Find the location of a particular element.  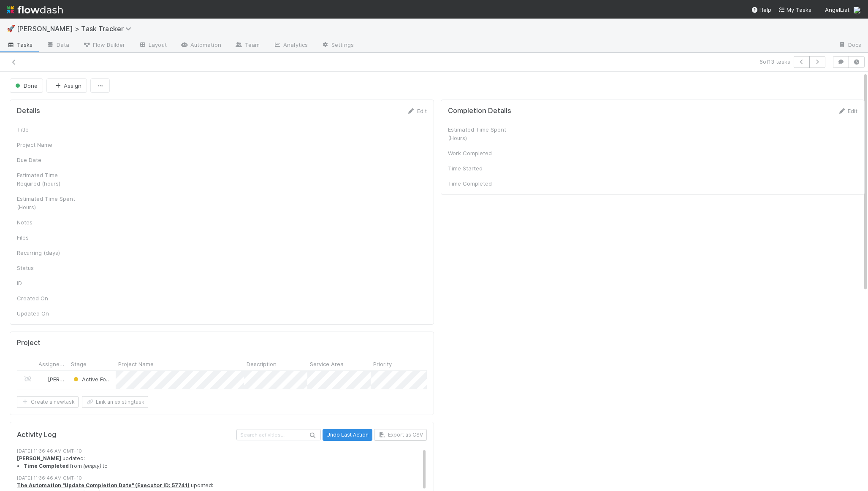

button: Done is located at coordinates (26, 86).